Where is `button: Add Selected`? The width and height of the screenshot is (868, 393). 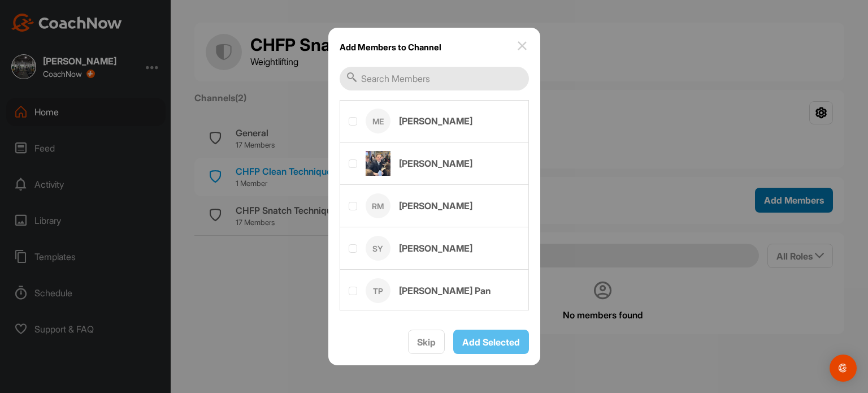
button: Add Selected is located at coordinates (491, 342).